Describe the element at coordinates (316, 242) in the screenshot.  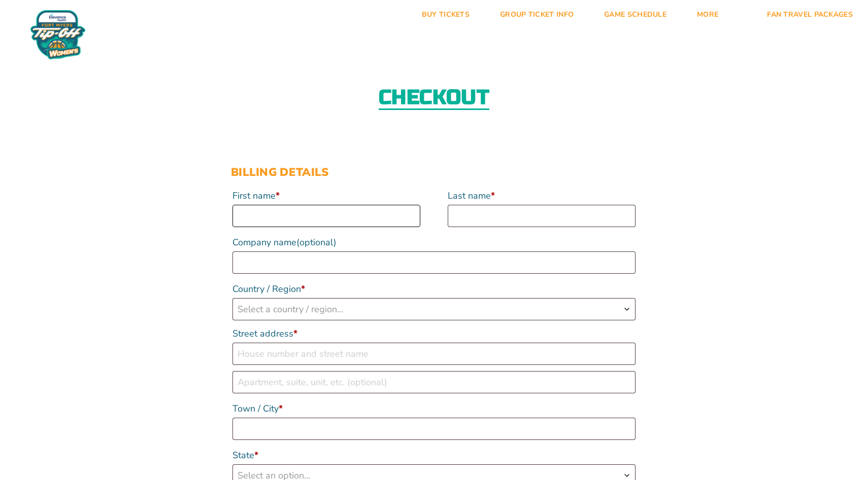
I see `span: (optional)` at that location.